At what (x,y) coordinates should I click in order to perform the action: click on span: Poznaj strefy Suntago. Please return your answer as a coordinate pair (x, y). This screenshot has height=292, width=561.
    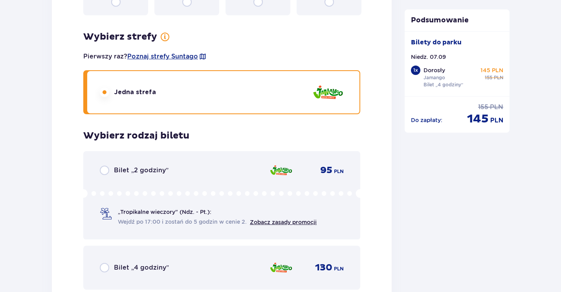
    Looking at the image, I should click on (163, 57).